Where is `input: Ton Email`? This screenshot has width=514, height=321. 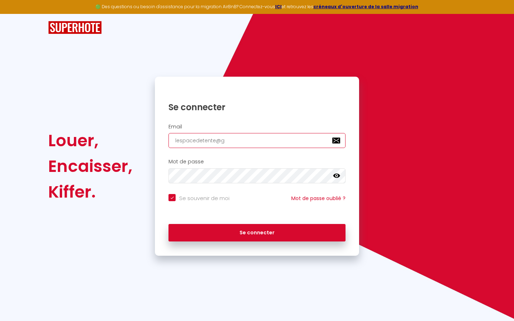
input: Ton Email is located at coordinates (257, 141).